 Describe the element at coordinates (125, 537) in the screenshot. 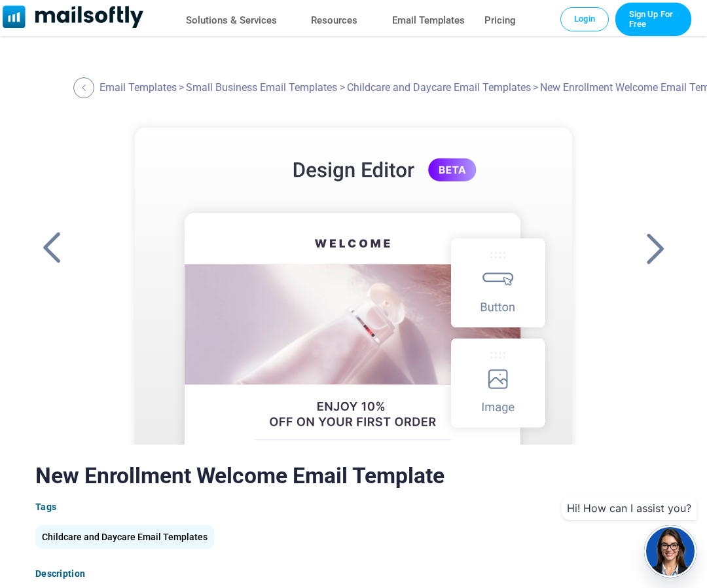

I see `div: Childcare and Daycare Email Templates` at that location.